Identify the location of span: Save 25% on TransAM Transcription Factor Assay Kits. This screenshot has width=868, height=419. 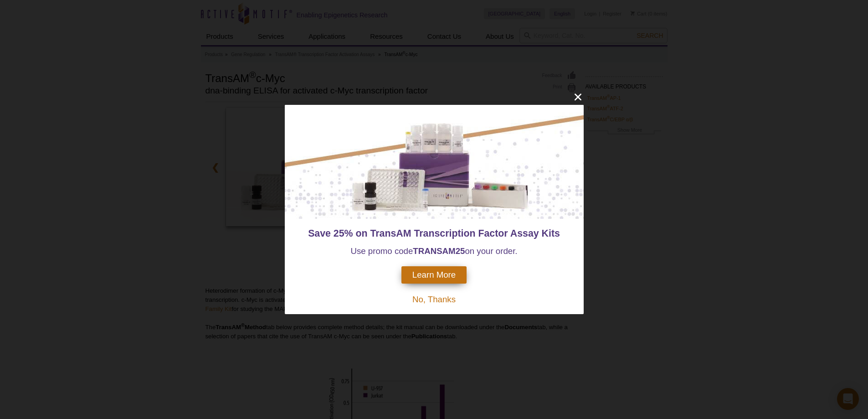
(434, 233).